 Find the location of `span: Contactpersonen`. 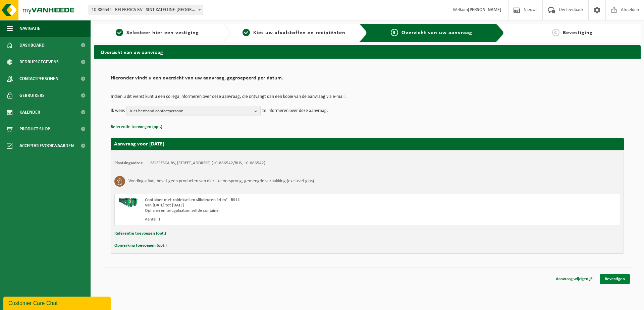

span: Contactpersonen is located at coordinates (39, 79).